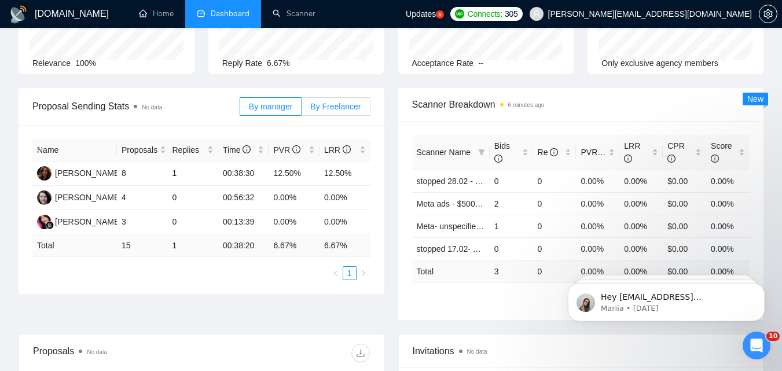 Image resolution: width=782 pixels, height=371 pixels. Describe the element at coordinates (336, 273) in the screenshot. I see `button: left` at that location.